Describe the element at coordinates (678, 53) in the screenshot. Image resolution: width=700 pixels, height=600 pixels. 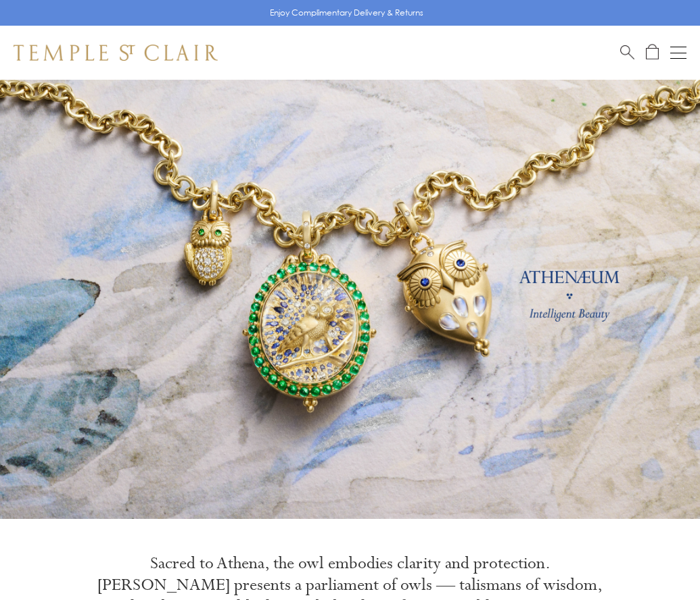
I see `button: Open navigation` at that location.